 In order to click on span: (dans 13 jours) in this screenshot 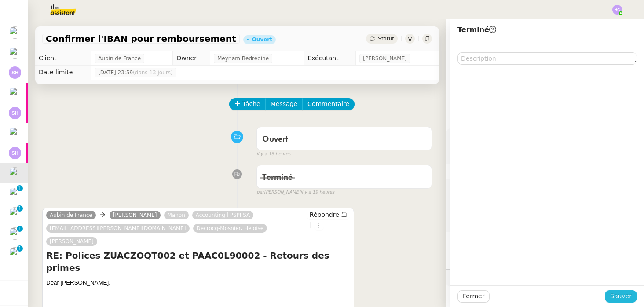, I will do `click(152, 72)`.